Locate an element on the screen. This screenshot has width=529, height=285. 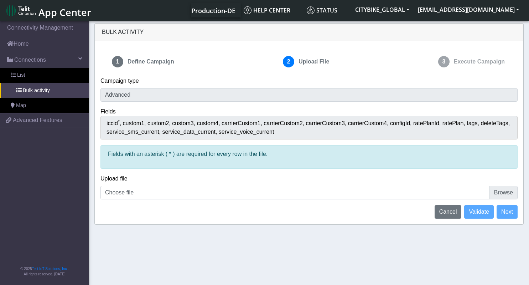
a: Your current platform instance is located at coordinates (213, 10).